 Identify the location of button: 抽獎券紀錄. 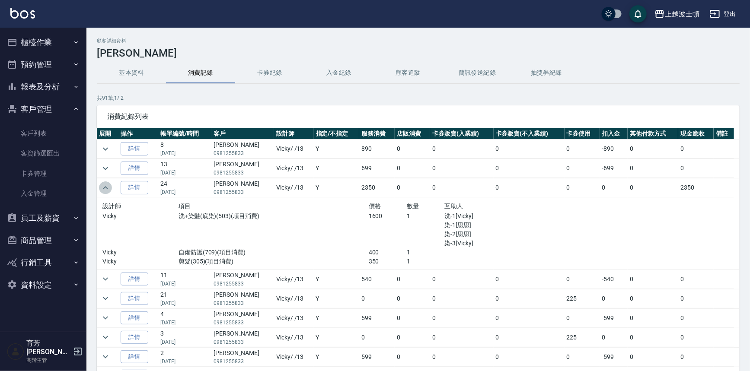
(547, 73).